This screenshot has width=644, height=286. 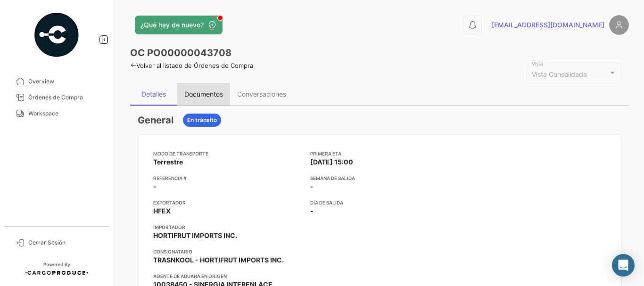 What do you see at coordinates (56, 82) in the screenshot?
I see `a: Overview` at bounding box center [56, 82].